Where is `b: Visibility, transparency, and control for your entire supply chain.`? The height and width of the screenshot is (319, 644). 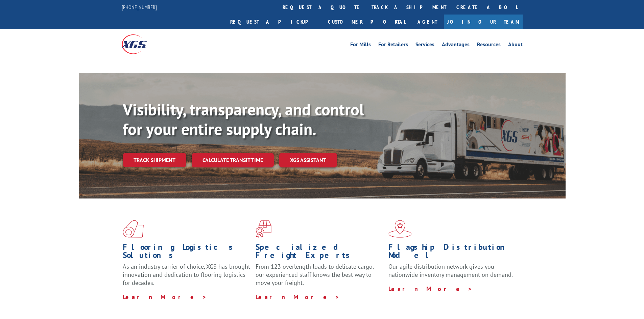 b: Visibility, transparency, and control for your entire supply chain. is located at coordinates (243, 120).